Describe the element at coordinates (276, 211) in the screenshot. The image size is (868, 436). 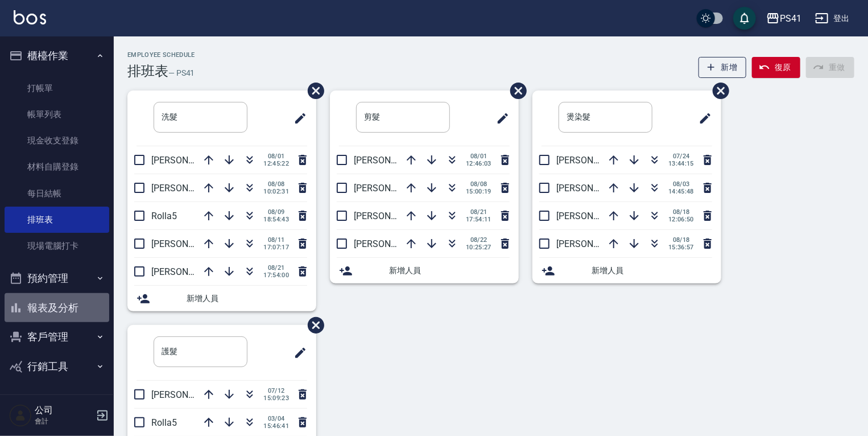
I see `span: 08/09` at that location.